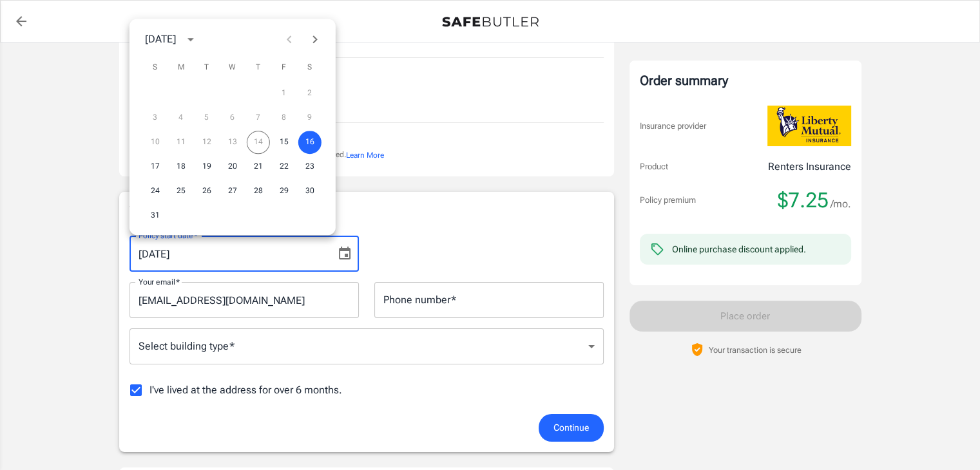  I want to click on span: /mo., so click(840, 204).